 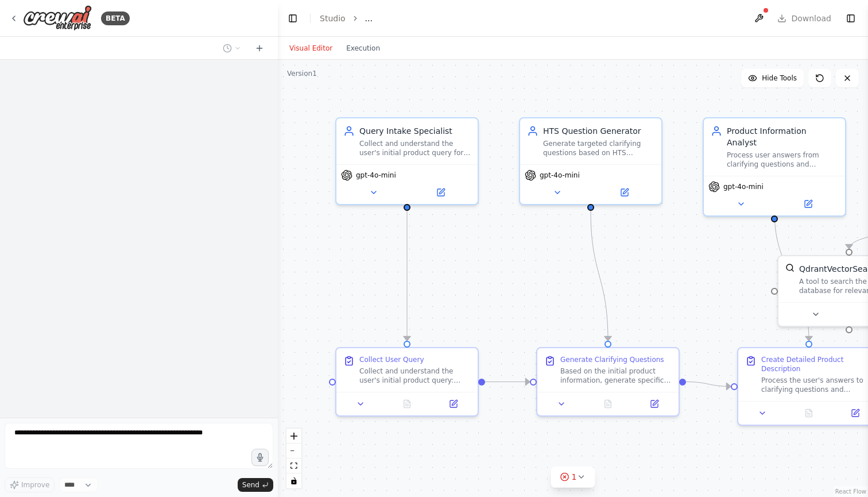 What do you see at coordinates (612, 360) in the screenshot?
I see `div: Generate Clarifying Questions` at bounding box center [612, 360].